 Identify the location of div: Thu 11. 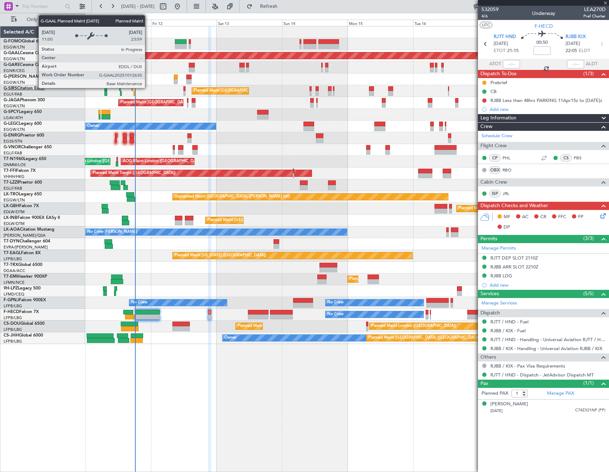
(118, 23).